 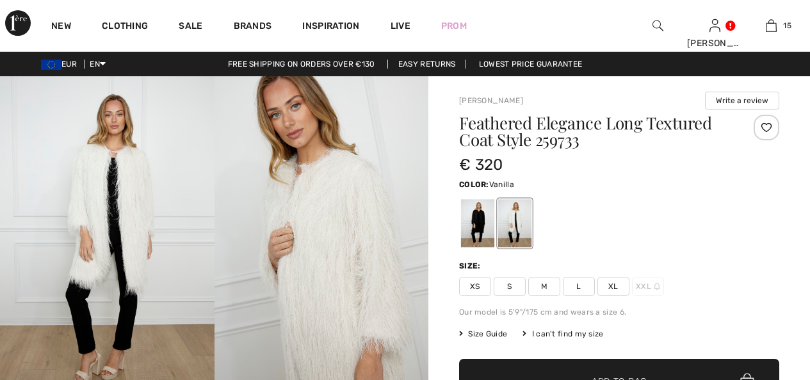 What do you see at coordinates (18, 23) in the screenshot?
I see `img: 1ère Avenue` at bounding box center [18, 23].